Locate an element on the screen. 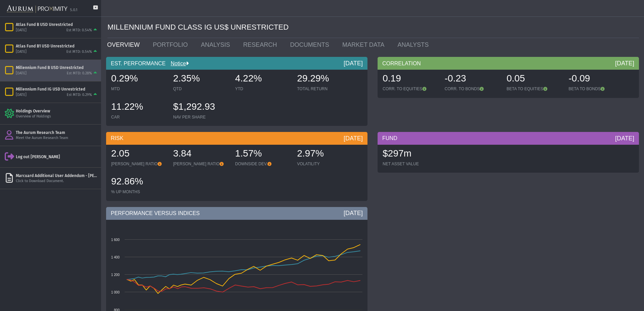 The width and height of the screenshot is (644, 311). text: 1 400 is located at coordinates (115, 257).